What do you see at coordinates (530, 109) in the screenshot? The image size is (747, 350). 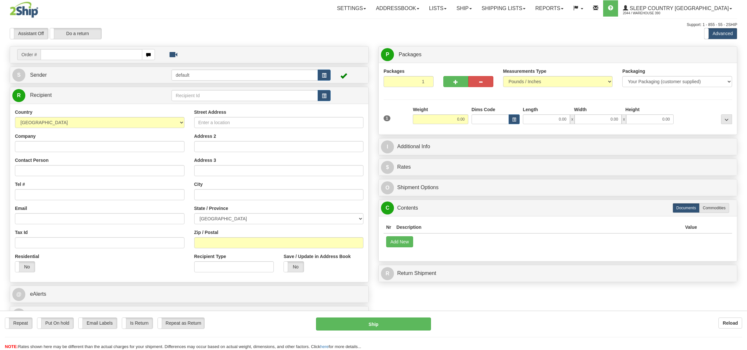 I see `label: Length` at bounding box center [530, 109].